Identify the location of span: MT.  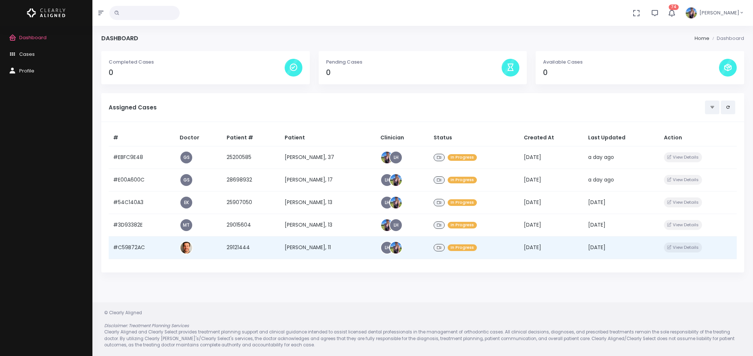
(186, 225).